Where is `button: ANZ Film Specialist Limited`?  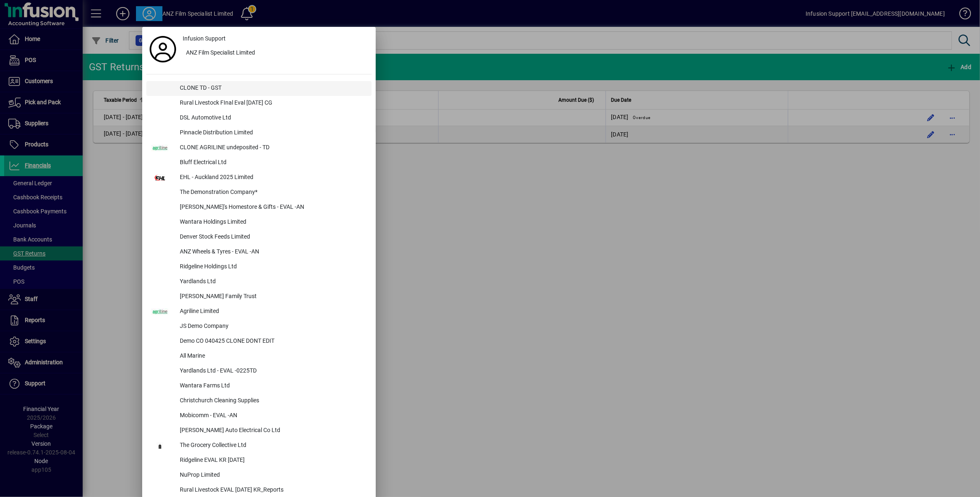 button: ANZ Film Specialist Limited is located at coordinates (276, 53).